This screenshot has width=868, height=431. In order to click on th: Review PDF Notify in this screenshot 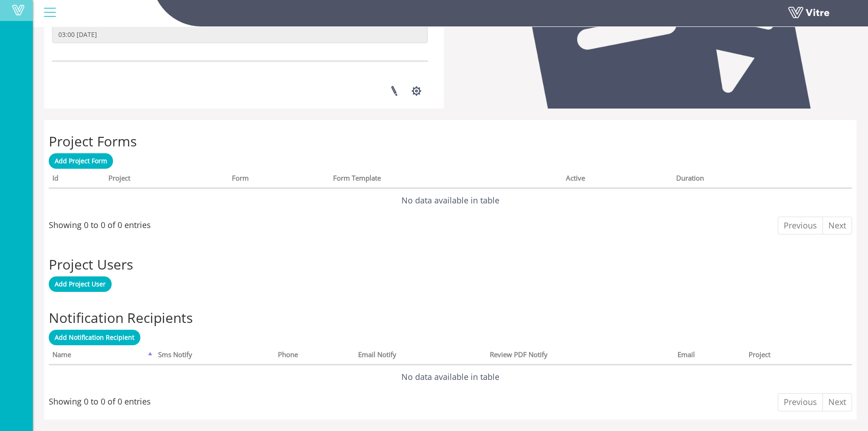, I will do `click(580, 356)`.